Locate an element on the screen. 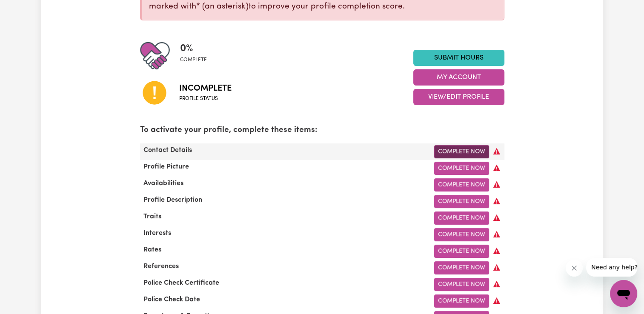 Image resolution: width=644 pixels, height=314 pixels. span: Contact Details is located at coordinates (168, 150).